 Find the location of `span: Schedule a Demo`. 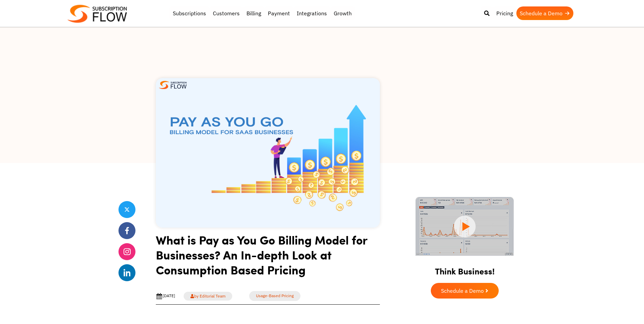

span: Schedule a Demo is located at coordinates (463, 291).